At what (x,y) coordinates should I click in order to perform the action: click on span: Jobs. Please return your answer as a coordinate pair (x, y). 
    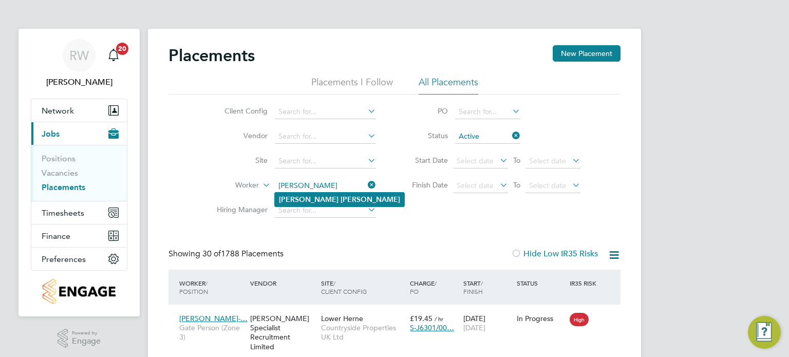
    Looking at the image, I should click on (50, 134).